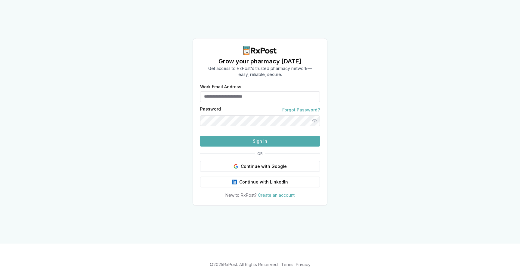  I want to click on a: Privacy, so click(303, 265).